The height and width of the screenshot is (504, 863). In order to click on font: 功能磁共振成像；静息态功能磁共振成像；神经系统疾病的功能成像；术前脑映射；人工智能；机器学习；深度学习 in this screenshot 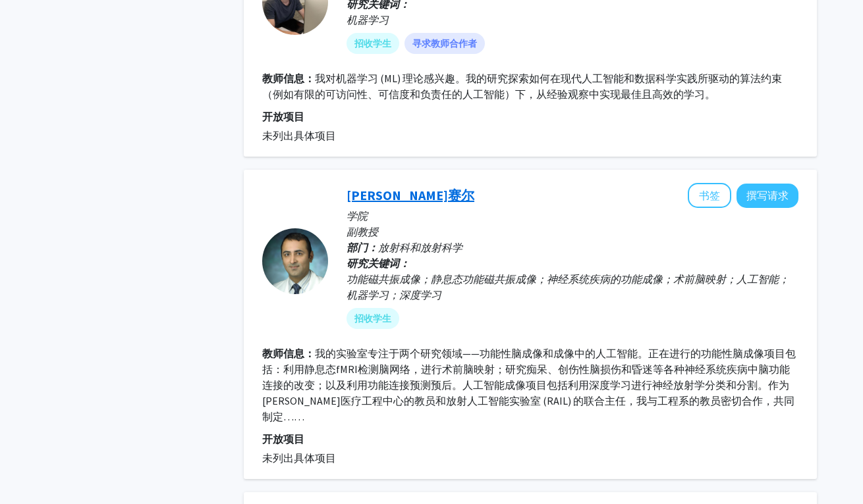, I will do `click(568, 287)`.